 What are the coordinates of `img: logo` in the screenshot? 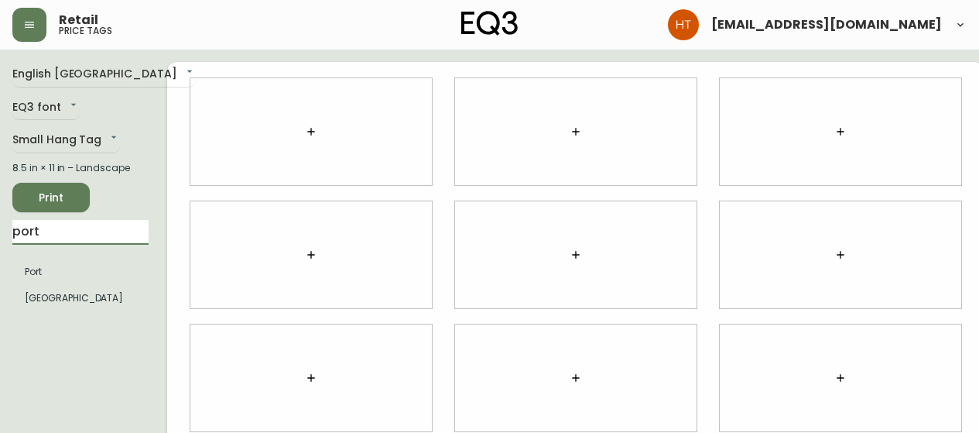 It's located at (490, 23).